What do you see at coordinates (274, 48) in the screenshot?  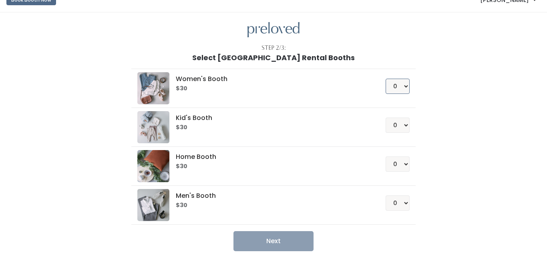 I see `div: Step 2/3:` at bounding box center [274, 48].